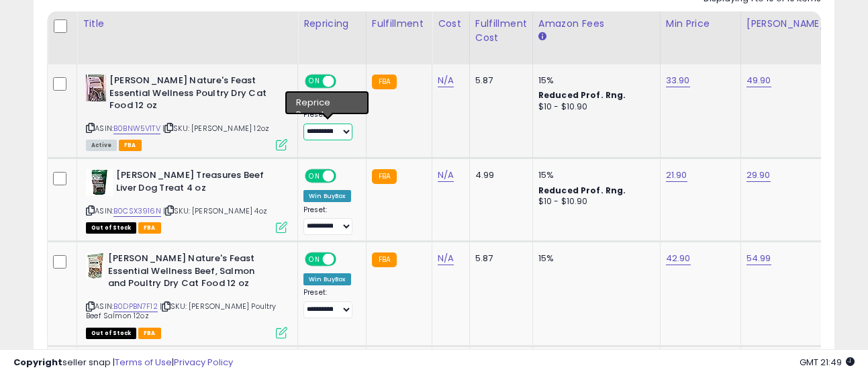 This screenshot has width=868, height=376. What do you see at coordinates (135, 306) in the screenshot?
I see `a: B0DPBN7F12` at bounding box center [135, 306].